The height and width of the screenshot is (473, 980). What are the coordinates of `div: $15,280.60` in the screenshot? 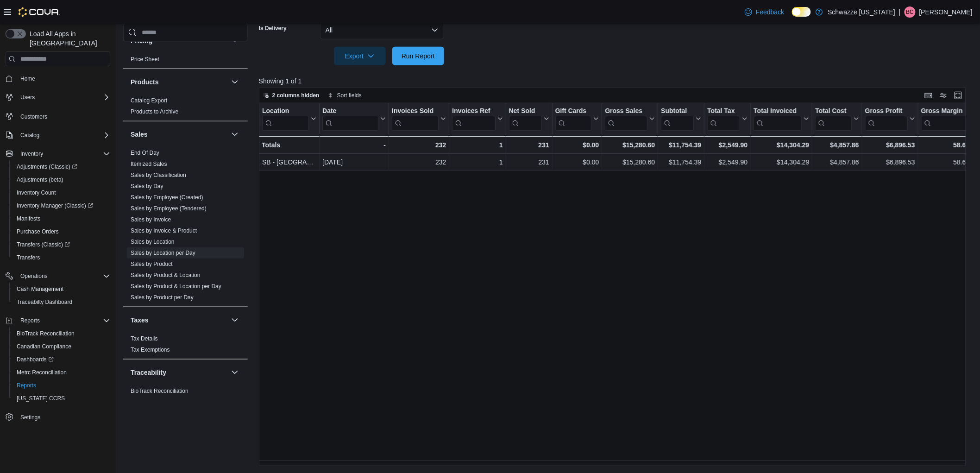 It's located at (630, 145).